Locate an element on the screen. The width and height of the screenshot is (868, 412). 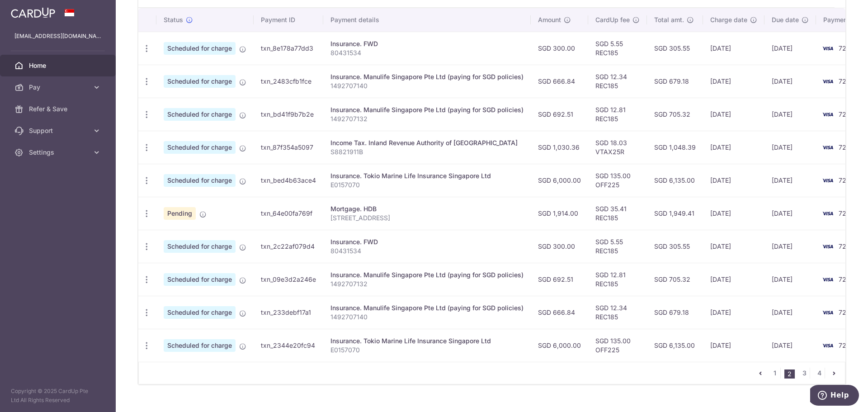
td: txn_09e3d2a246e is located at coordinates (289, 278).